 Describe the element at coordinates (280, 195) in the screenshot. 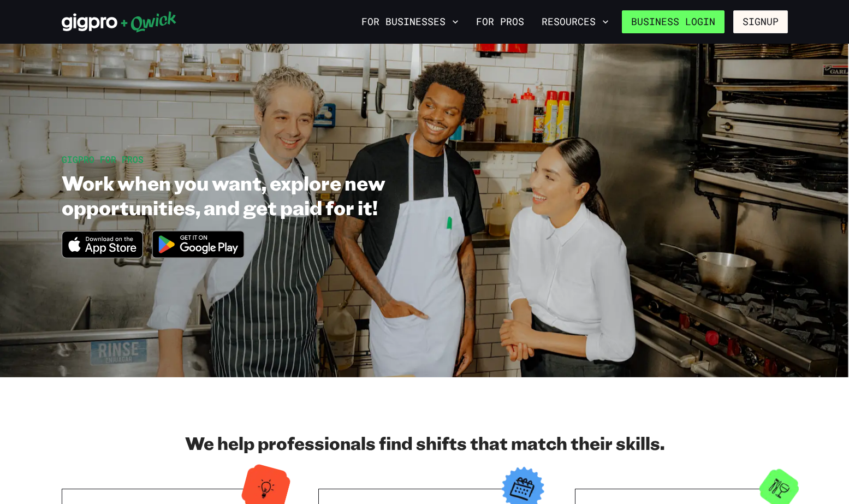

I see `h1: Work when you want, explore new opportunities, and get paid for it!` at that location.